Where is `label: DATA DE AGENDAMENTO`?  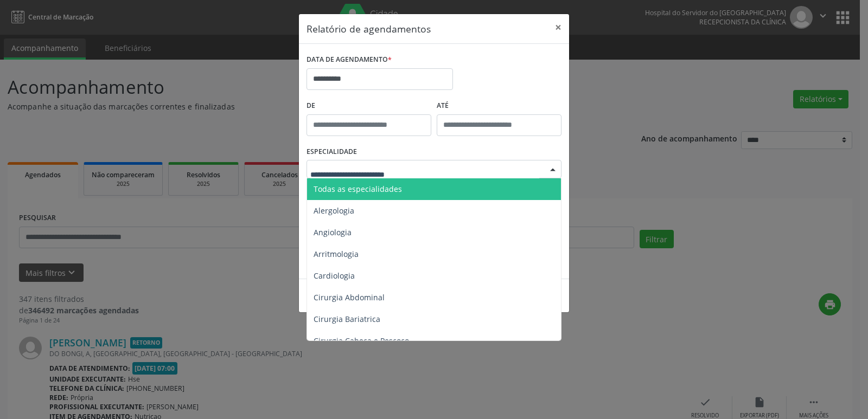
label: DATA DE AGENDAMENTO is located at coordinates (349, 59).